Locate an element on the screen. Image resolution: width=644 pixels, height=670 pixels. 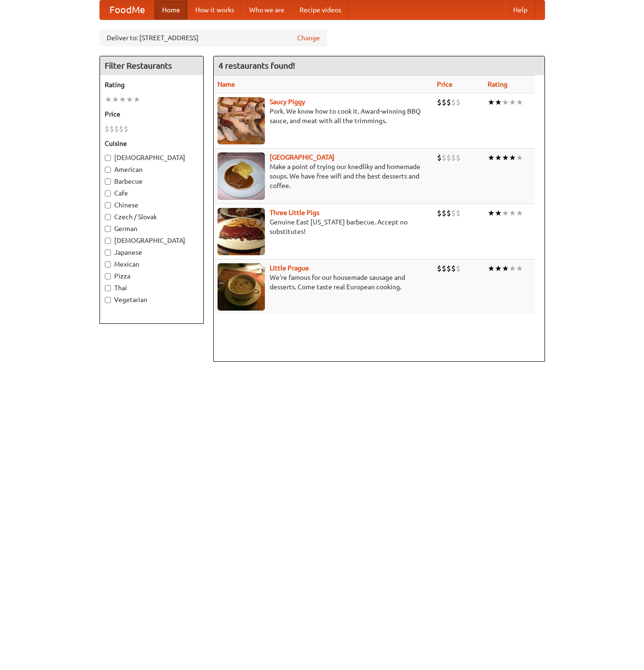
label: Chinese is located at coordinates (151, 205).